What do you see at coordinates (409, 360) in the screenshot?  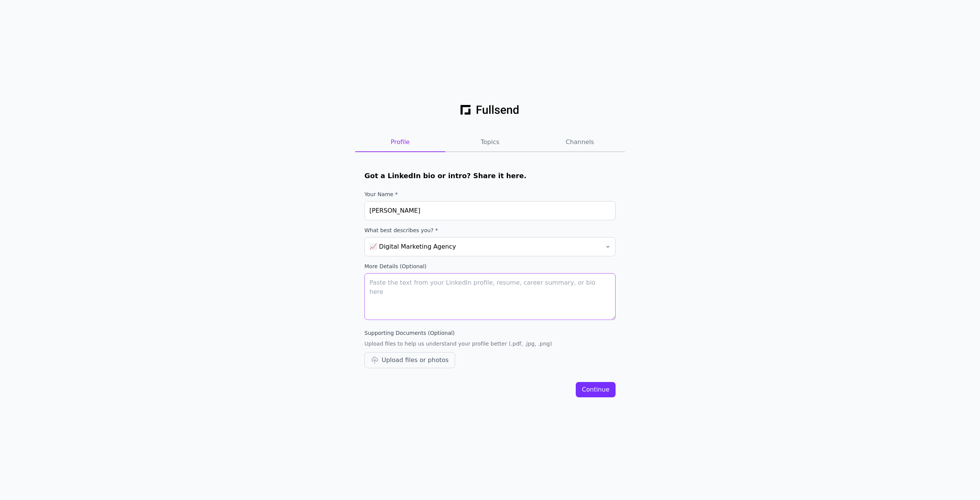 I see `button: Upload files or photos` at bounding box center [409, 360].